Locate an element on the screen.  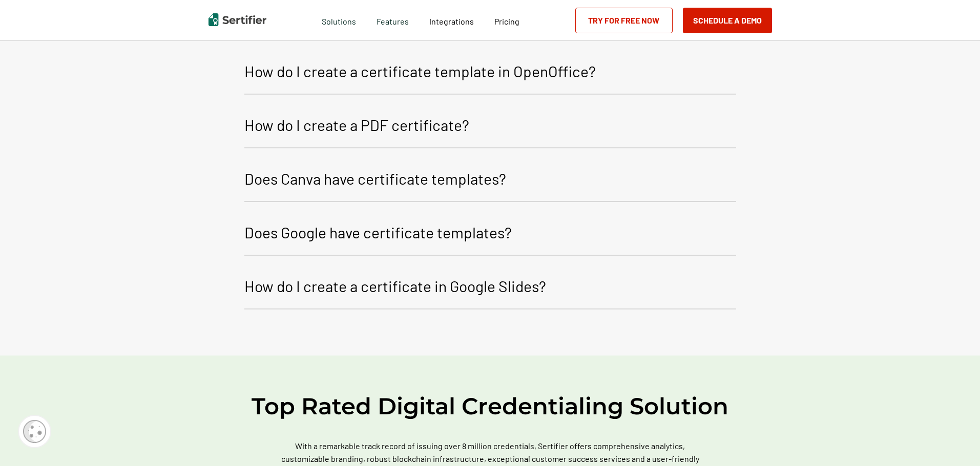
a: Schedule a Demo is located at coordinates (727, 21).